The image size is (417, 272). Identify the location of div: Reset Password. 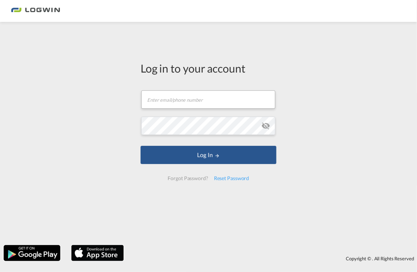
(231, 178).